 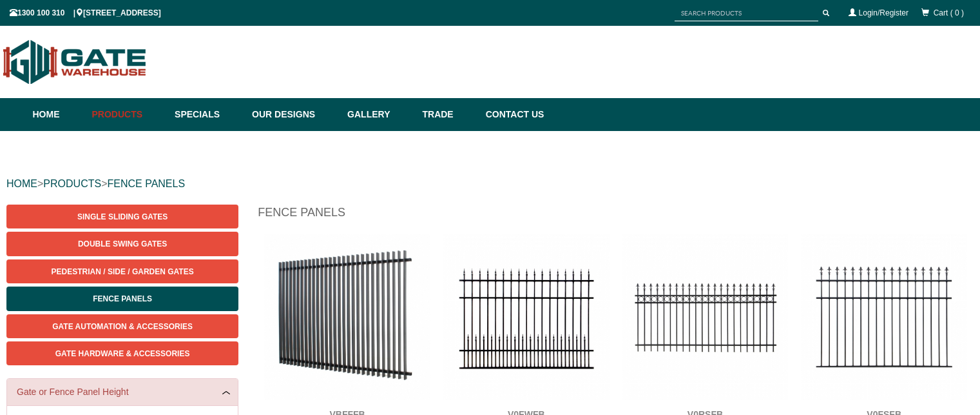 What do you see at coordinates (884, 316) in the screenshot?
I see `img: V0FSFB - Spear Top (Double Top Rail) - Aluminium Fence Panel - Matte Black - Gate Warehouse` at bounding box center [884, 316].